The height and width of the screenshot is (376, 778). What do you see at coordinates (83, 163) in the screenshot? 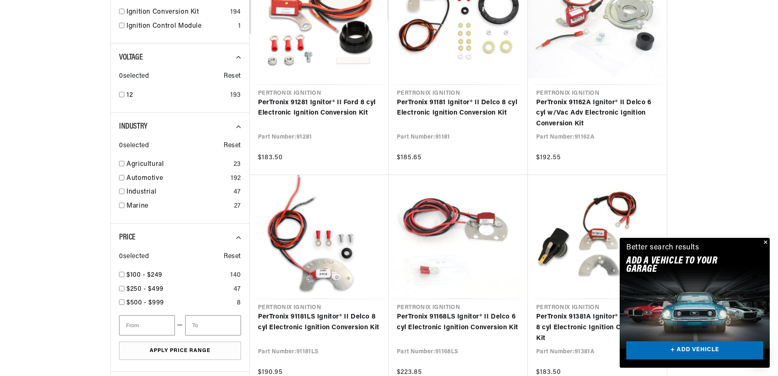
I see `div: Orders` at bounding box center [83, 163].